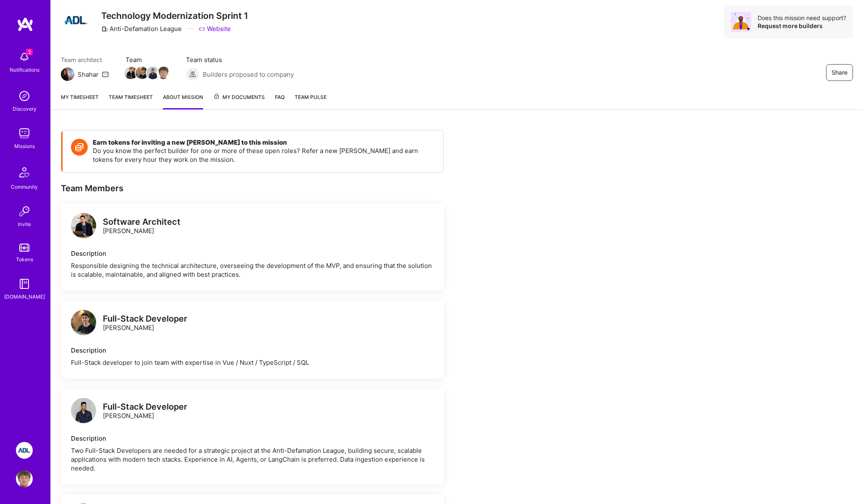  I want to click on span: Share, so click(840, 73).